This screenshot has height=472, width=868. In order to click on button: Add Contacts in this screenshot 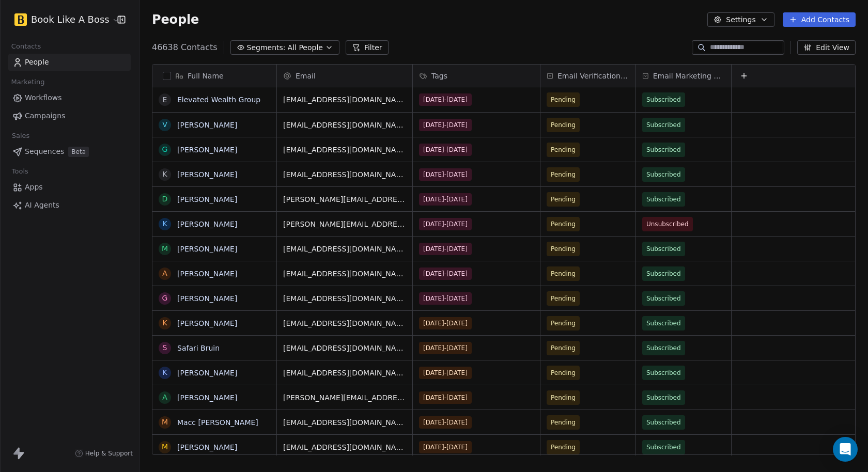, I will do `click(819, 20)`.